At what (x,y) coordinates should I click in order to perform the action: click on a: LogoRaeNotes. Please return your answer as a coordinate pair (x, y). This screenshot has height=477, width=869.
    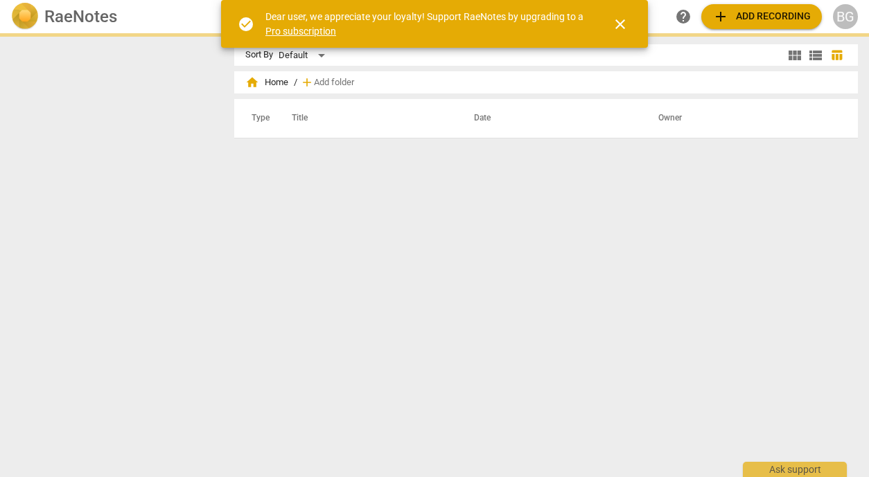
    Looking at the image, I should click on (116, 17).